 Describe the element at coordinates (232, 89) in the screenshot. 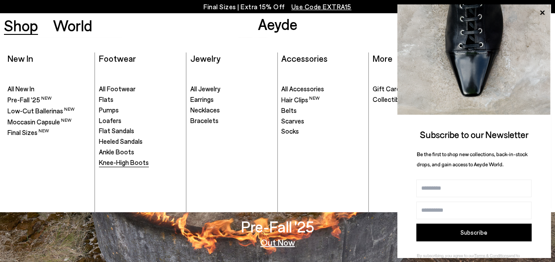

I see `a: All Jewelry` at that location.